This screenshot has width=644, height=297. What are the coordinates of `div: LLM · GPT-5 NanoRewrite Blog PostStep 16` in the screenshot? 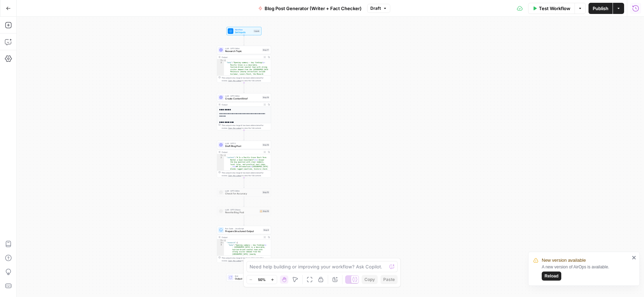 It's located at (244, 211).